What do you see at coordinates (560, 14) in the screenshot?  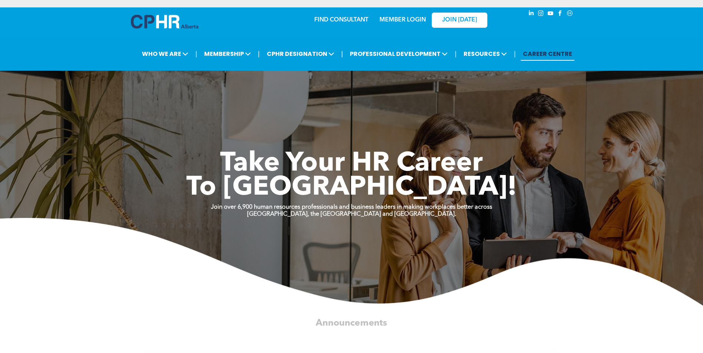 I see `a: facebook` at bounding box center [560, 14].